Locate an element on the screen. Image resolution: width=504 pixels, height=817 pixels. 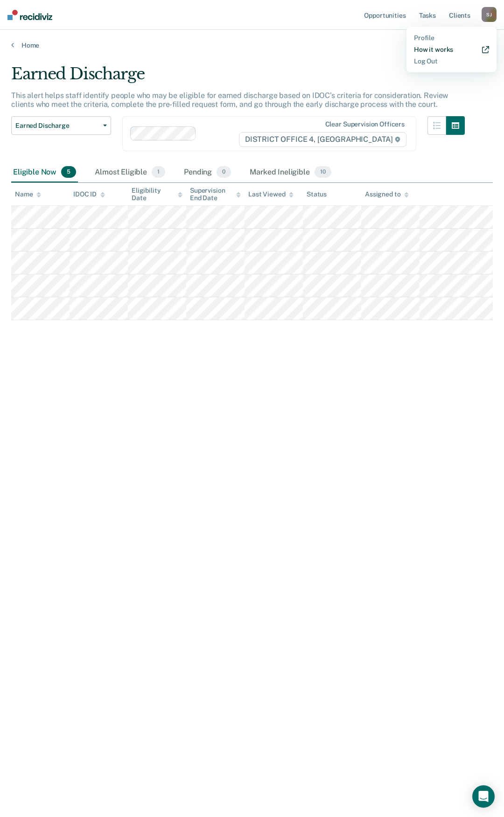
div: Last Viewed is located at coordinates (271, 194).